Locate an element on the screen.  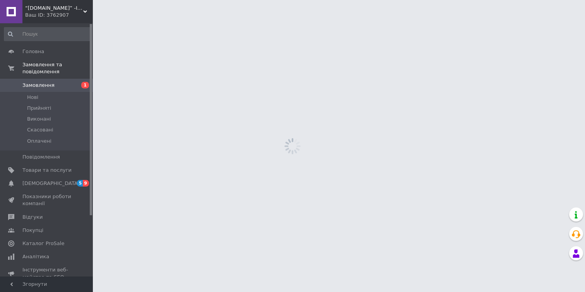
span: Повідомлення is located at coordinates (41, 157).